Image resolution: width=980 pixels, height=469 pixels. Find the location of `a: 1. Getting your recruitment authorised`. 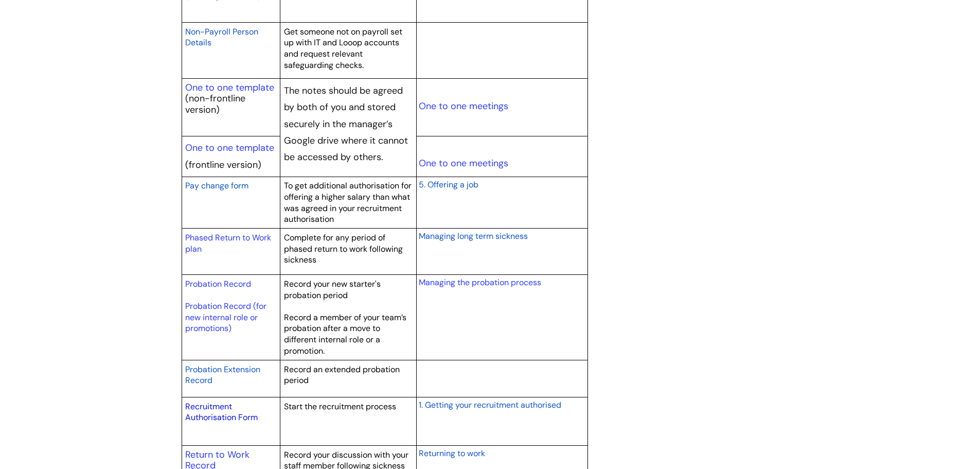

a: 1. Getting your recruitment authorised is located at coordinates (490, 405).